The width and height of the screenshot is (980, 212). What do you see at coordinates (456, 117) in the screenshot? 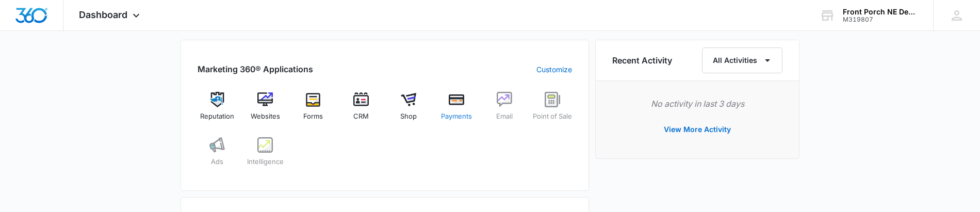
I see `span: Payments` at bounding box center [456, 117].